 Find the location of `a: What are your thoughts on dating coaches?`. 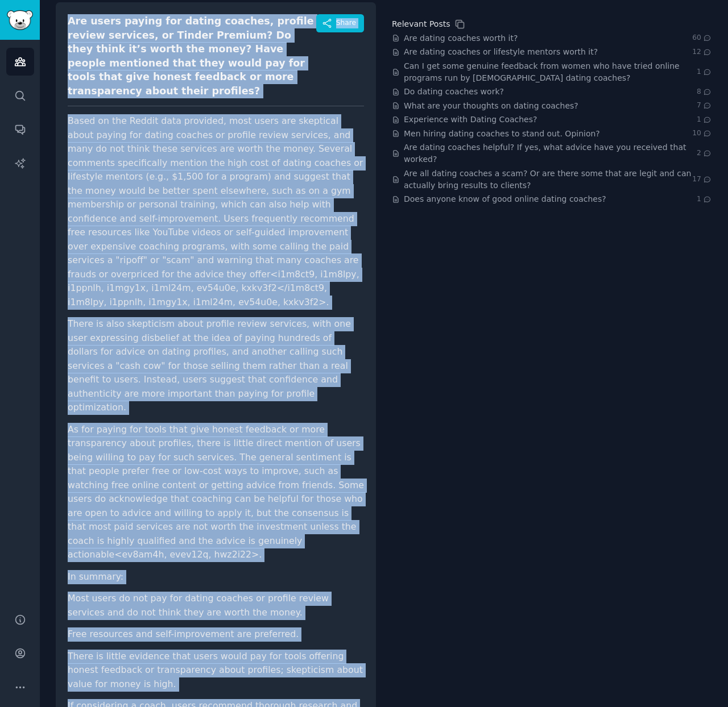

a: What are your thoughts on dating coaches? is located at coordinates (491, 106).